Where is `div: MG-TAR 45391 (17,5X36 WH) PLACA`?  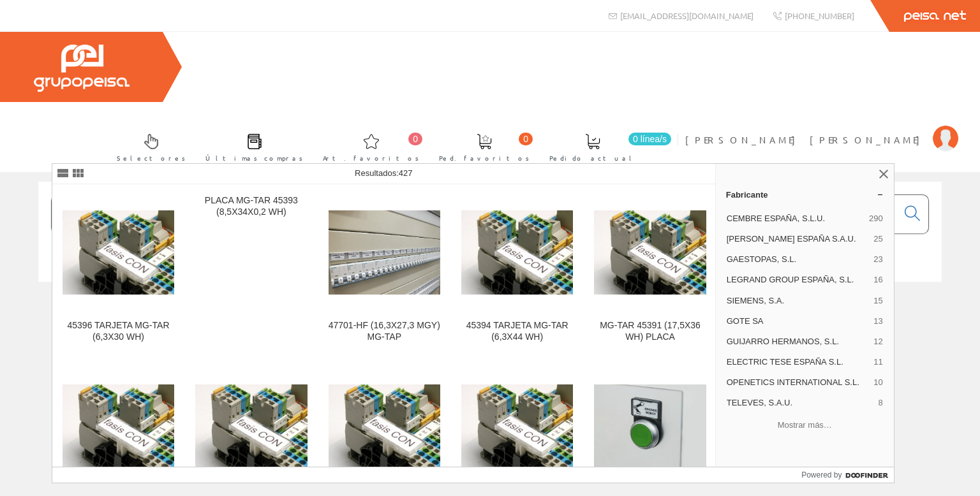 div: MG-TAR 45391 (17,5X36 WH) PLACA is located at coordinates (649, 332).